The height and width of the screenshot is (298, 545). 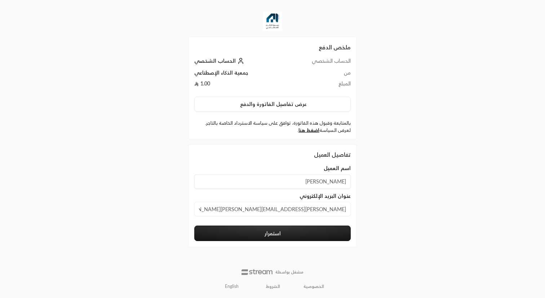 What do you see at coordinates (272, 182) in the screenshot?
I see `input: اسم العميل` at bounding box center [272, 182].